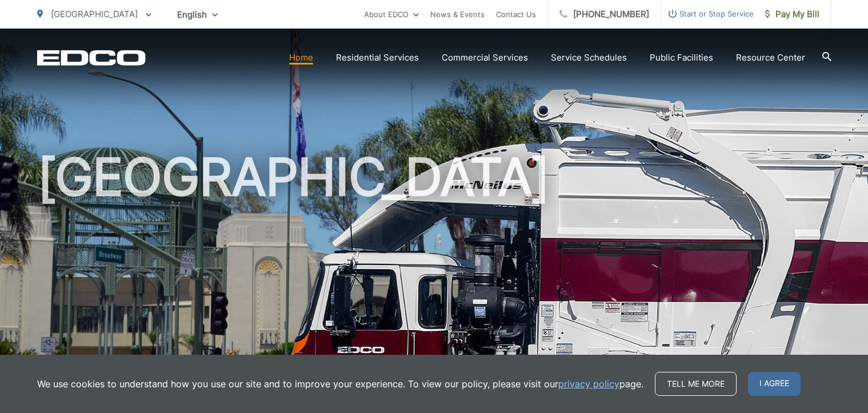  What do you see at coordinates (392, 14) in the screenshot?
I see `a: About EDCO` at bounding box center [392, 14].